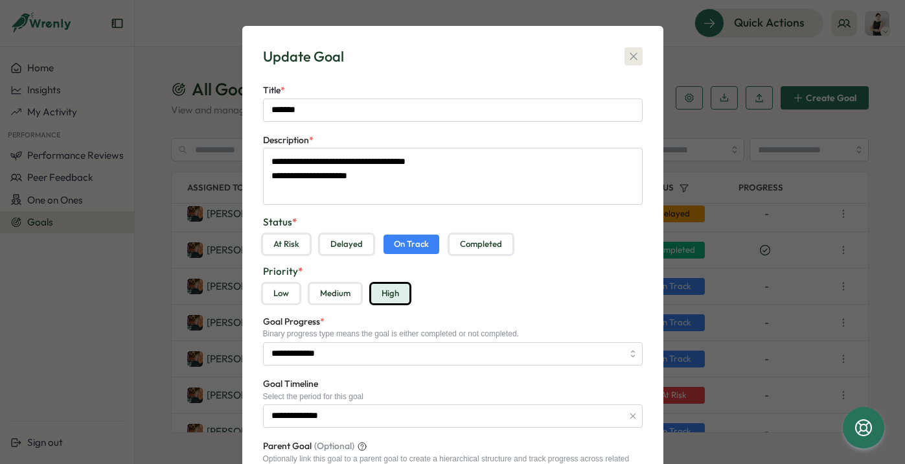 The height and width of the screenshot is (464, 905). I want to click on button: Completed, so click(481, 244).